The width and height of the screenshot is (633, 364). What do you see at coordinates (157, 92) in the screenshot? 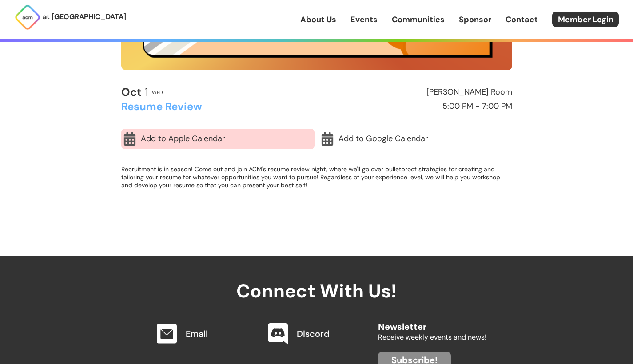
I see `h2: Wed` at bounding box center [157, 92].